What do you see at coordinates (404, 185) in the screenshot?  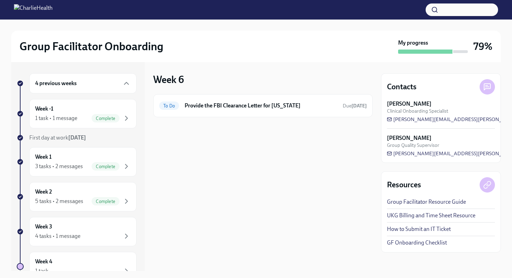 I see `h4: Resources` at bounding box center [404, 185].